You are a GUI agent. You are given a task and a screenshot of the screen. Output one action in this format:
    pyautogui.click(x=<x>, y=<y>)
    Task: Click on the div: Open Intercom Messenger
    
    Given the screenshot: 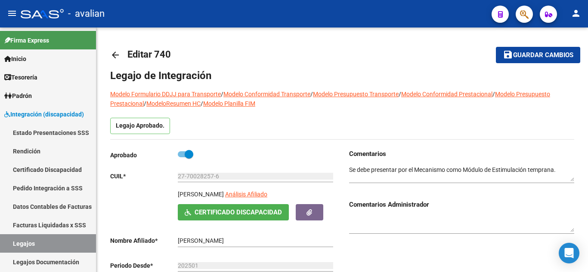 What is the action you would take?
    pyautogui.click(x=569, y=253)
    